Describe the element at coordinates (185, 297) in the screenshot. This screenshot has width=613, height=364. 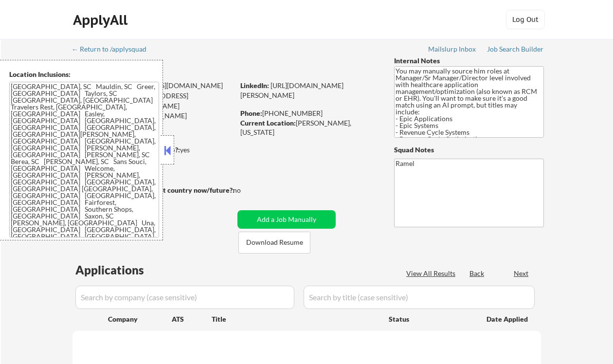
I see `input: Search by company (case sensitive)` at that location.